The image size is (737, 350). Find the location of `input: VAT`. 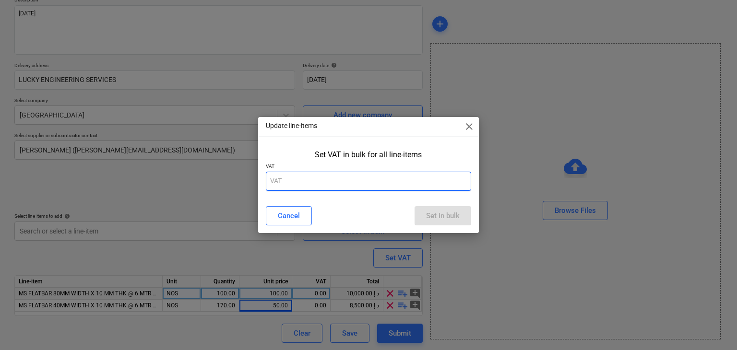

input: VAT is located at coordinates (368, 181).